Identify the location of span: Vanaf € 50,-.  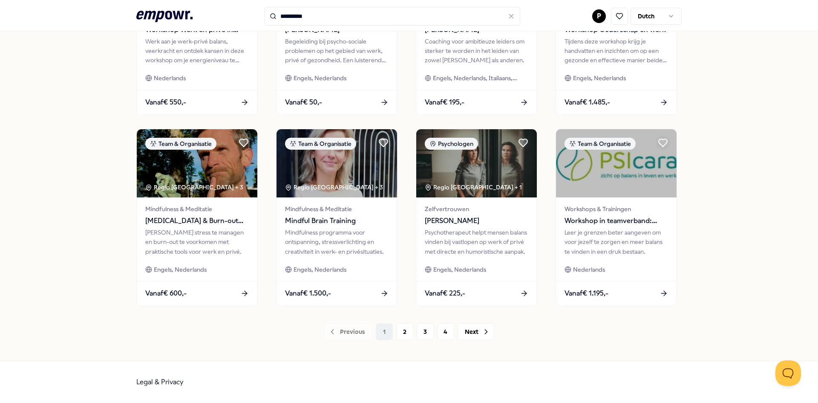
(304, 102).